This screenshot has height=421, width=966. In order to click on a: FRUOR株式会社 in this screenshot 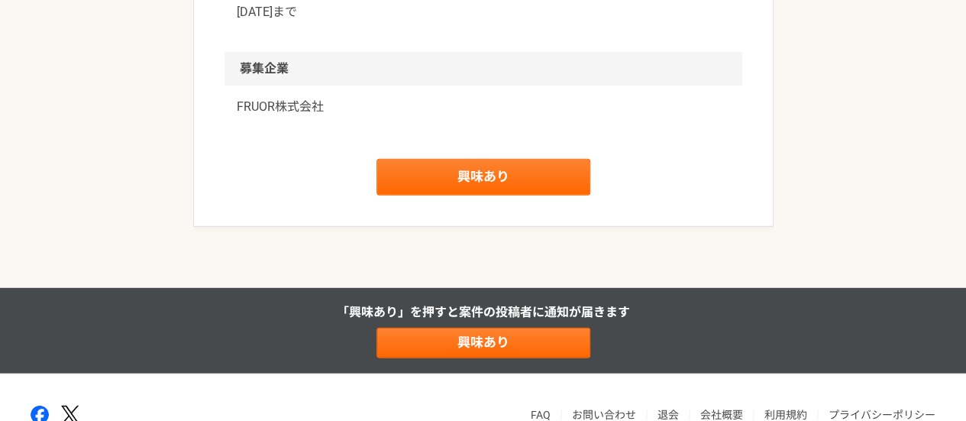, I will do `click(483, 107)`.